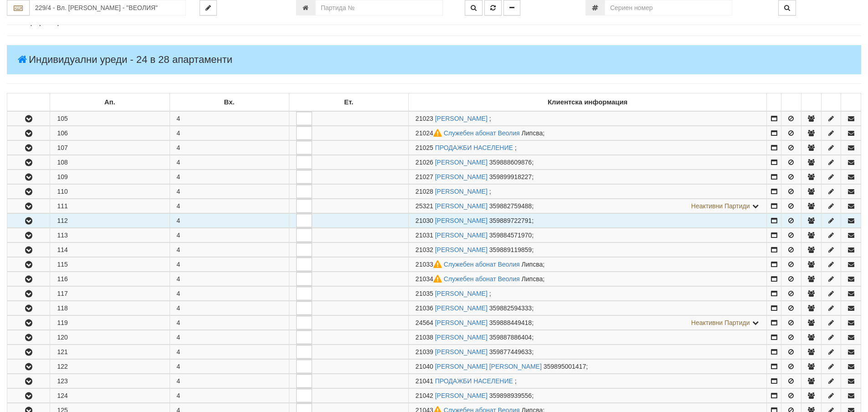 Image resolution: width=868 pixels, height=412 pixels. Describe the element at coordinates (110, 235) in the screenshot. I see `td: 113` at that location.